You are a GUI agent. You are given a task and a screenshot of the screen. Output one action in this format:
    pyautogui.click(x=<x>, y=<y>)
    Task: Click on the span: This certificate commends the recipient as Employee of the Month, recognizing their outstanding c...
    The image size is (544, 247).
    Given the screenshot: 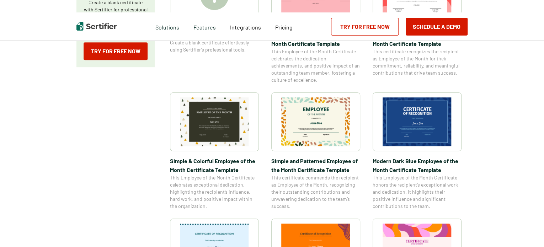 What is the action you would take?
    pyautogui.click(x=316, y=192)
    